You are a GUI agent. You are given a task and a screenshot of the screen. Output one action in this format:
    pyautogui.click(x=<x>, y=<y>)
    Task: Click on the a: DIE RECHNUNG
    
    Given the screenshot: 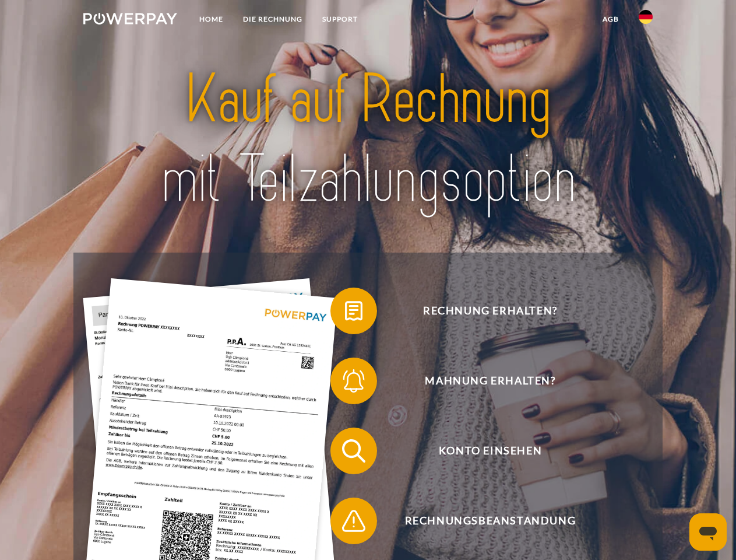 What is the action you would take?
    pyautogui.click(x=273, y=20)
    